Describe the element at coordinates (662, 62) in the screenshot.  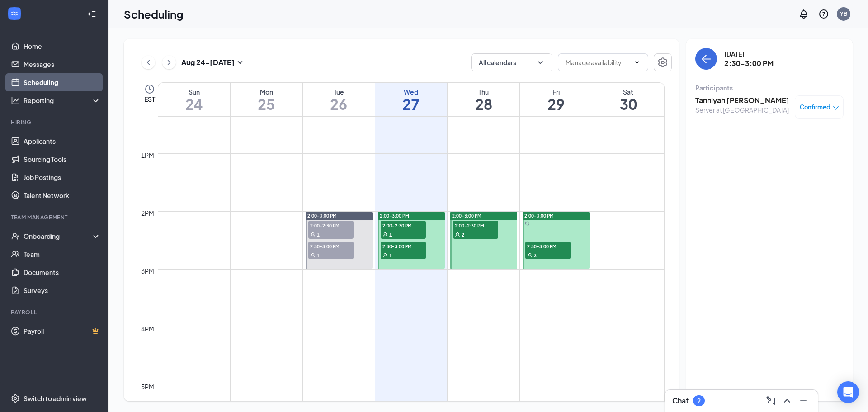
I see `button: Settings` at that location.